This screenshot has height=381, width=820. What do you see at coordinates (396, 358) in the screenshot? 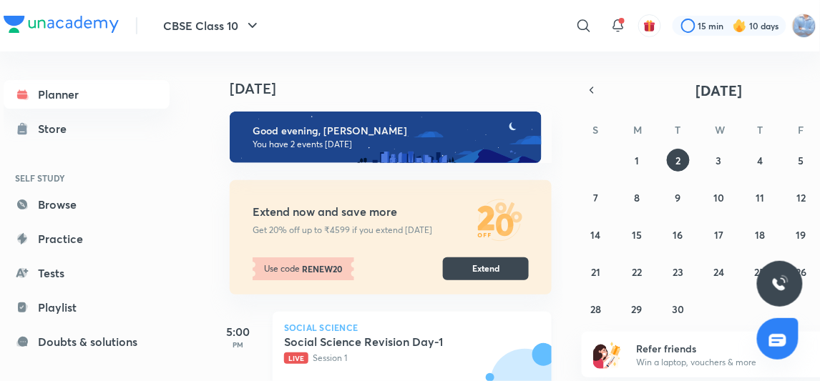
I see `p: Session 1` at bounding box center [396, 358].